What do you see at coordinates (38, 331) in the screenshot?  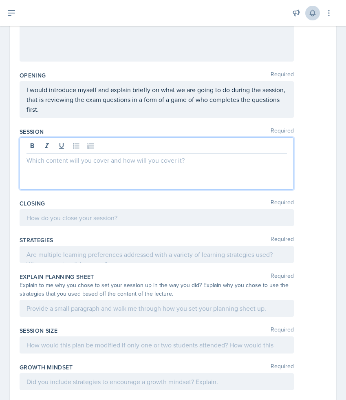 I see `label: Session Size` at bounding box center [38, 331].